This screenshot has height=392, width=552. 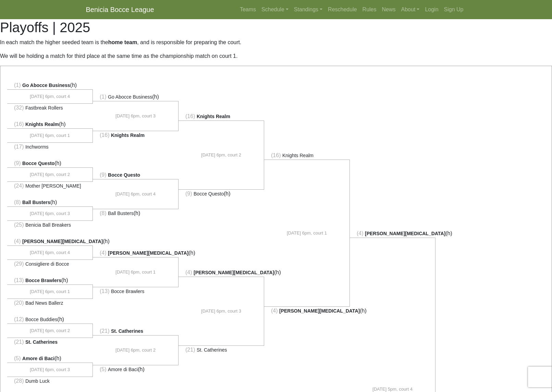 What do you see at coordinates (120, 10) in the screenshot?
I see `a: Benicia Bocce League` at bounding box center [120, 10].